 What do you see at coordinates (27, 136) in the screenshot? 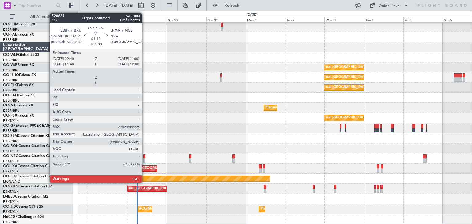
I see `a: OO-SLMCessna Citation XLS` at bounding box center [27, 136].